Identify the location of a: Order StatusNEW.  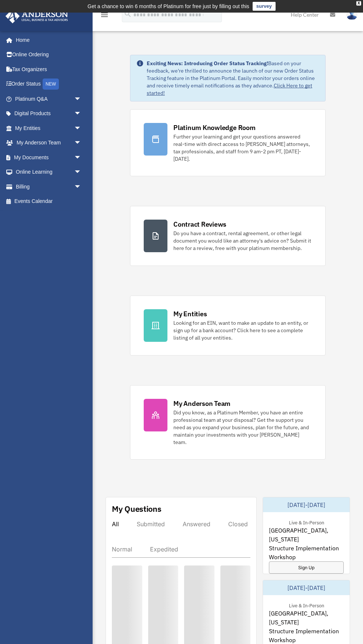
(49, 84).